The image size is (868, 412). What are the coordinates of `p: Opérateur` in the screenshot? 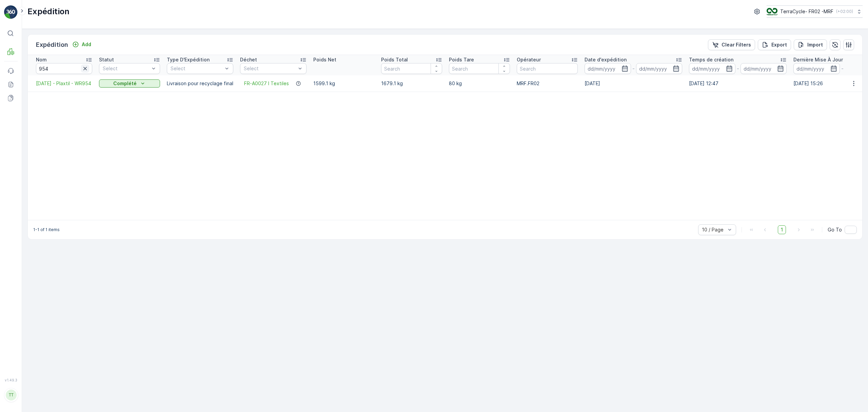 It's located at (529, 60).